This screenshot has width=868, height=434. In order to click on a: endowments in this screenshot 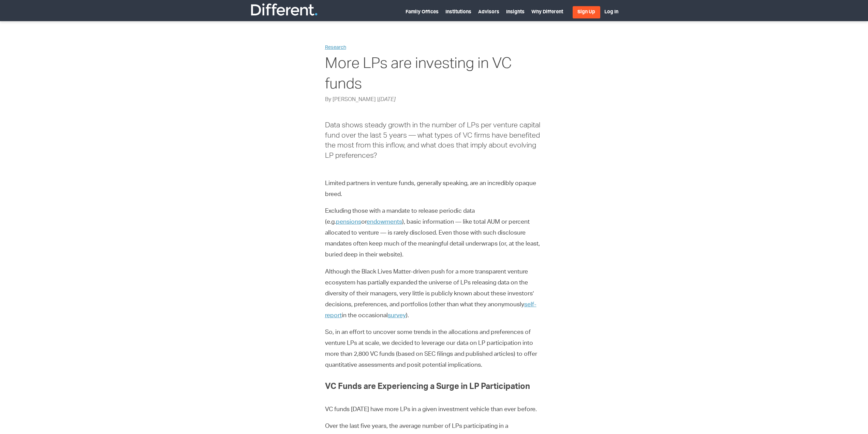, I will do `click(384, 222)`.